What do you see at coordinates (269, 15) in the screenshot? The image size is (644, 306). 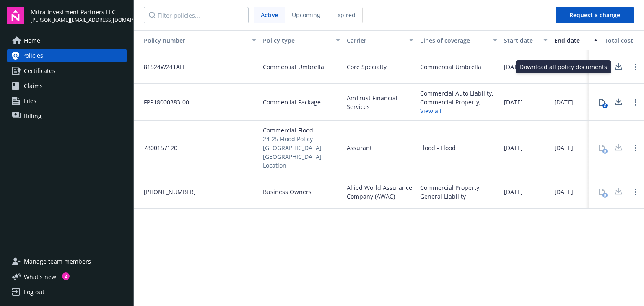 I see `span: Active` at bounding box center [269, 15].